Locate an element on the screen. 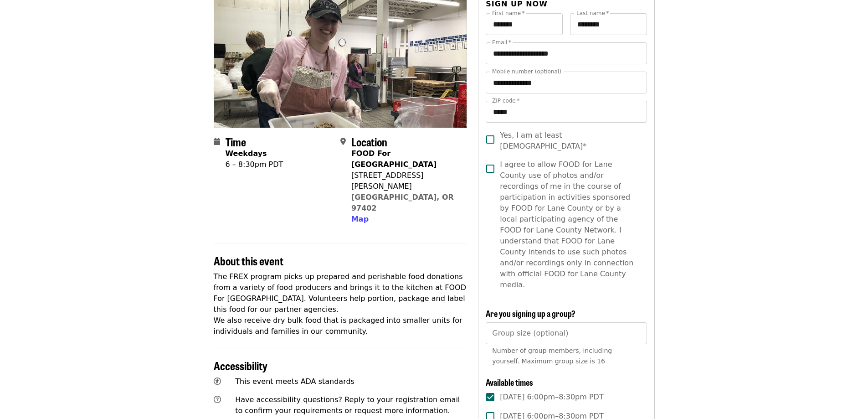  input: Mobile number (optional) is located at coordinates (566, 82).